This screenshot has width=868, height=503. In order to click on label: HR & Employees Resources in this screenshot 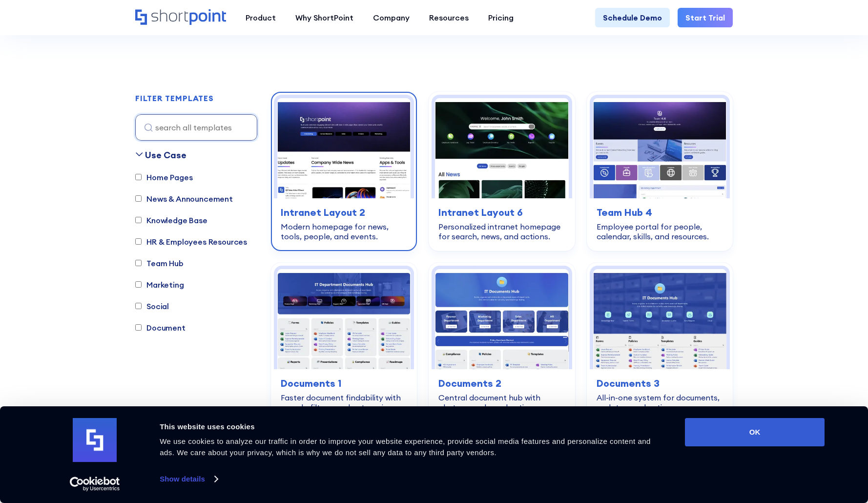, I will do `click(191, 242)`.